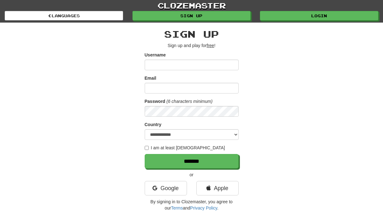 This screenshot has width=383, height=218. I want to click on a: Login, so click(319, 16).